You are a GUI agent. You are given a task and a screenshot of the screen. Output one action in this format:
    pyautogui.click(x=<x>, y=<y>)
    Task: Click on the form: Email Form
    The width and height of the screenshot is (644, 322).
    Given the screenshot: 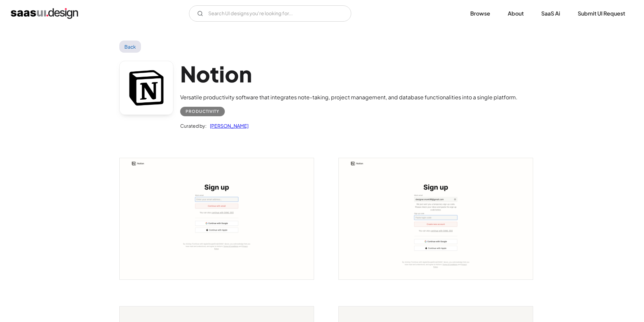 What is the action you would take?
    pyautogui.click(x=270, y=14)
    